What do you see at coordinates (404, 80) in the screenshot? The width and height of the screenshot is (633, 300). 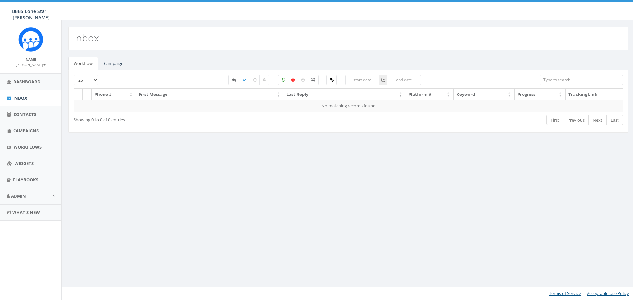 I see `input: end date` at bounding box center [404, 80].